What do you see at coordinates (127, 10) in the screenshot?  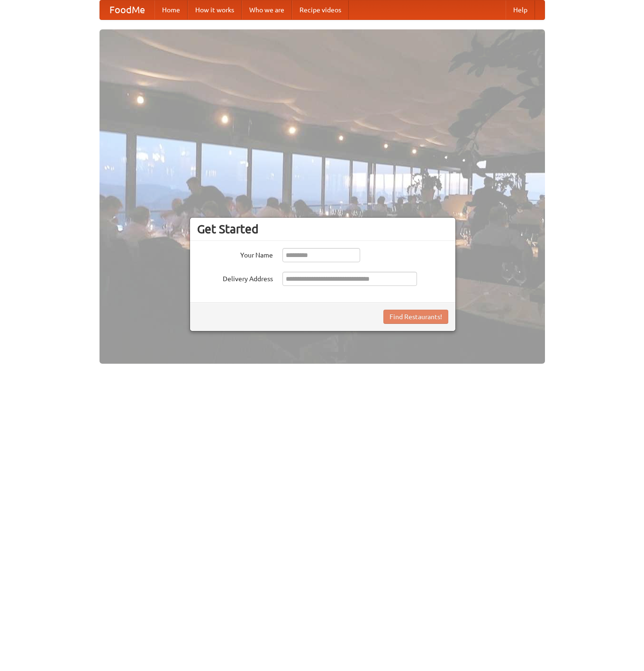 I see `a: FoodMe` at bounding box center [127, 10].